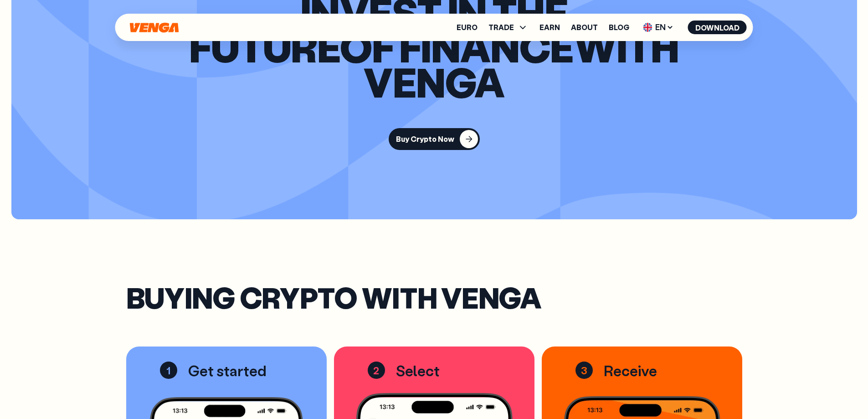 The width and height of the screenshot is (868, 419). Describe the element at coordinates (584, 28) in the screenshot. I see `a: About` at that location.